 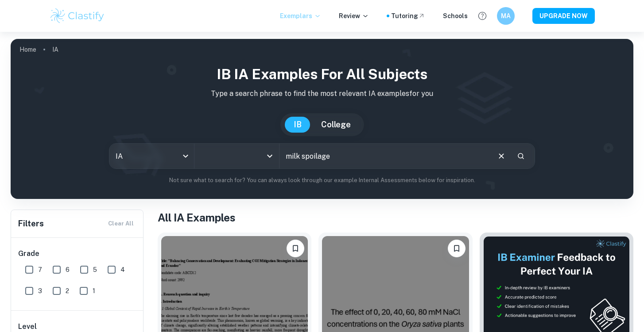 I want to click on span: 4, so click(x=123, y=270).